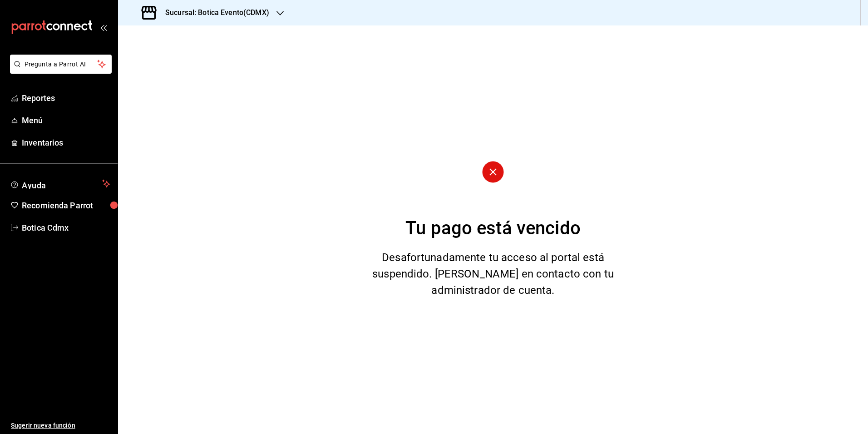  What do you see at coordinates (65, 205) in the screenshot?
I see `span: Recomienda Parrot` at bounding box center [65, 205].